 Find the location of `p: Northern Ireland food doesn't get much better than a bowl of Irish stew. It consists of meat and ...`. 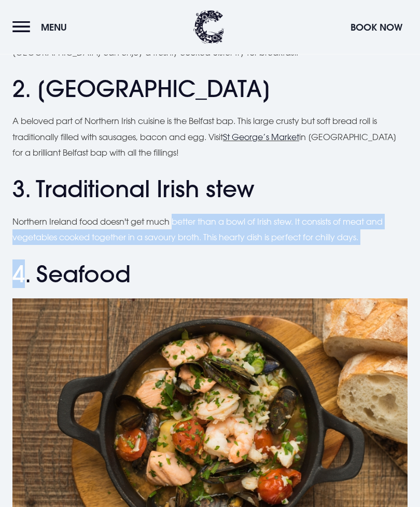

p: Northern Ireland food doesn't get much better than a bowl of Irish stew. It consists of meat and ... is located at coordinates (210, 230).